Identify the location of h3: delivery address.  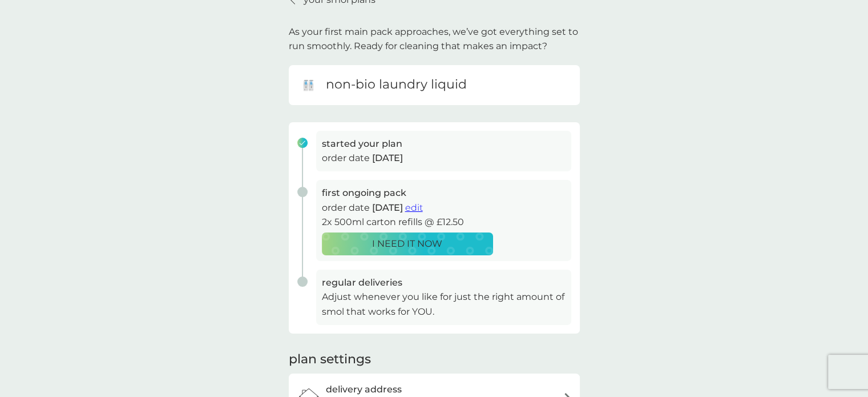
(364, 389).